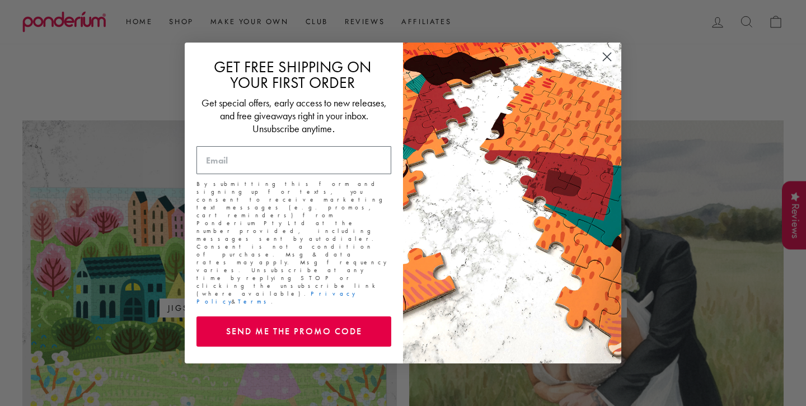 This screenshot has width=806, height=406. Describe the element at coordinates (275, 297) in the screenshot. I see `a: Privacy Policy` at that location.